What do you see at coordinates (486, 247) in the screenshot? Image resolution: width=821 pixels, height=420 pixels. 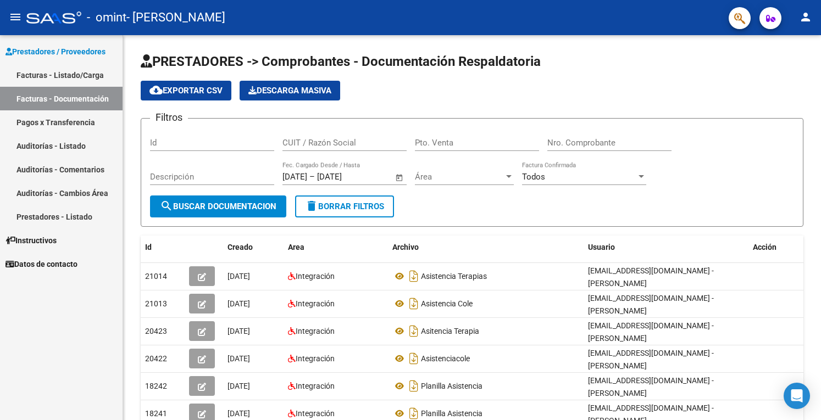 I see `datatable-header-cell: Archivo` at bounding box center [486, 247].